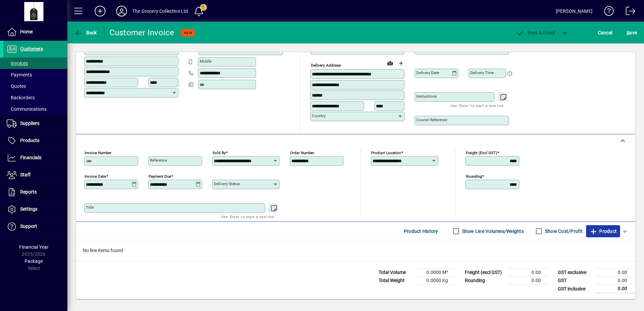  What do you see at coordinates (563, 231) in the screenshot?
I see `label: Show Cost/Profit` at bounding box center [563, 231].